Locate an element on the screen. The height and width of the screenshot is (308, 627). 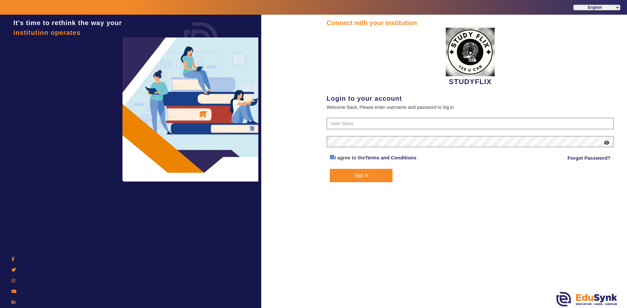
input: User Name is located at coordinates (470, 124).